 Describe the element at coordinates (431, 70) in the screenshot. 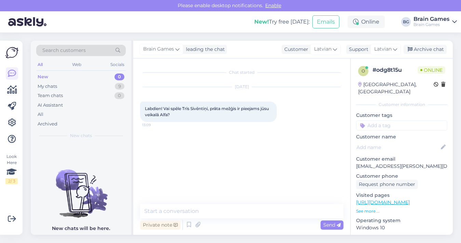

I see `span: Online` at that location.